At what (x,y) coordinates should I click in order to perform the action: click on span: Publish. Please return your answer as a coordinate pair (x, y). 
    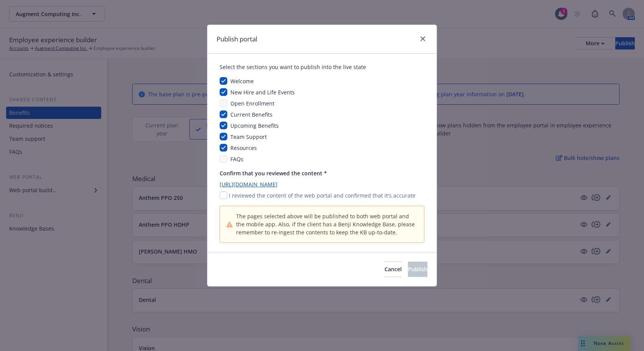
    Looking at the image, I should click on (418, 269).